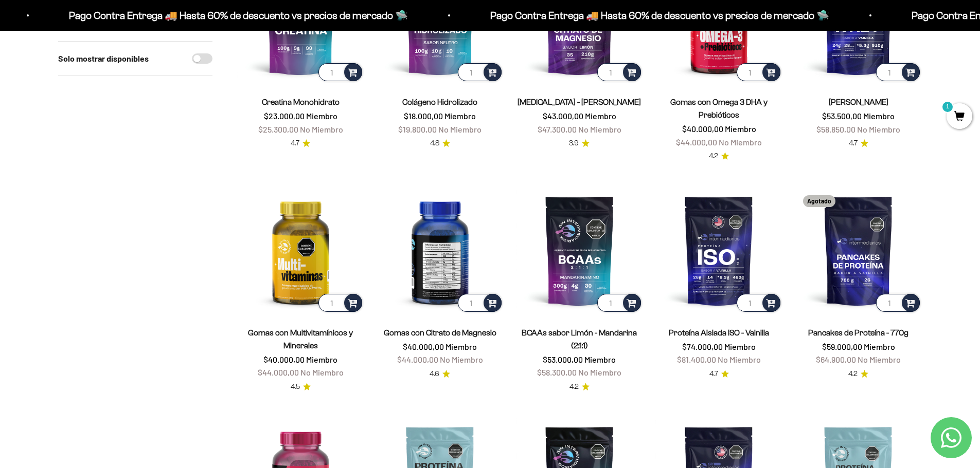  I want to click on span: $19.800,00, so click(417, 129).